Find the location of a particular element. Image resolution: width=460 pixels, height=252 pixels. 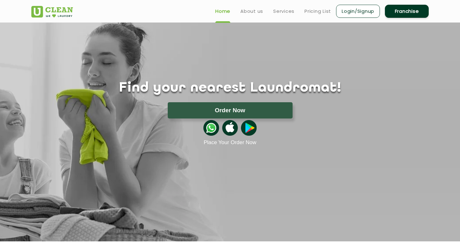

a: Home is located at coordinates (223, 11).